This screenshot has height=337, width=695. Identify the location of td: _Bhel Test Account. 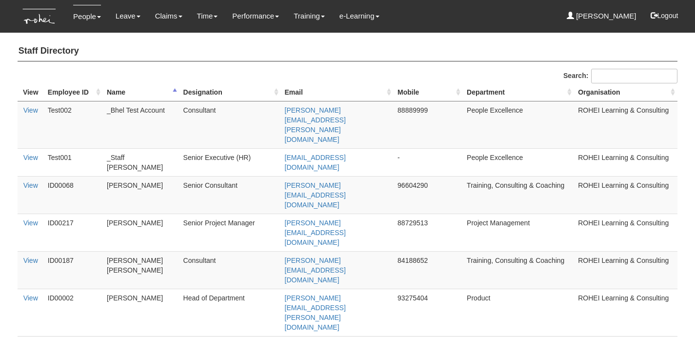
(141, 124).